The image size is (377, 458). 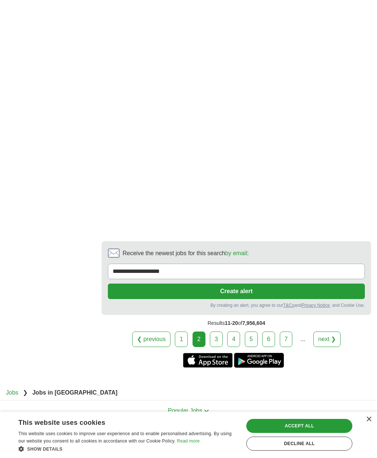 What do you see at coordinates (289, 305) in the screenshot?
I see `a: T&Cs` at bounding box center [289, 305].